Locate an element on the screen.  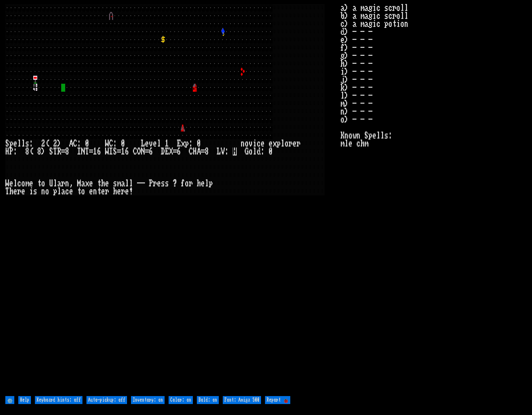
div: R is located at coordinates (59, 152).